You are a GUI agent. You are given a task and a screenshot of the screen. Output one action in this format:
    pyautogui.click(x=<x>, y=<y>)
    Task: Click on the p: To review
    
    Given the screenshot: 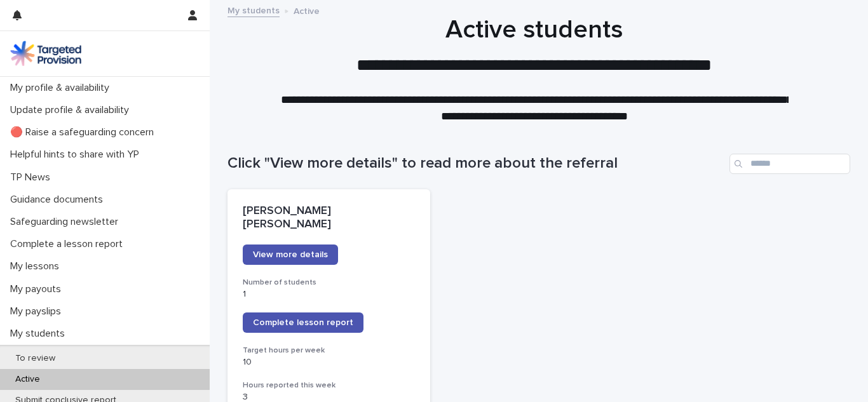 What is the action you would take?
    pyautogui.click(x=35, y=359)
    